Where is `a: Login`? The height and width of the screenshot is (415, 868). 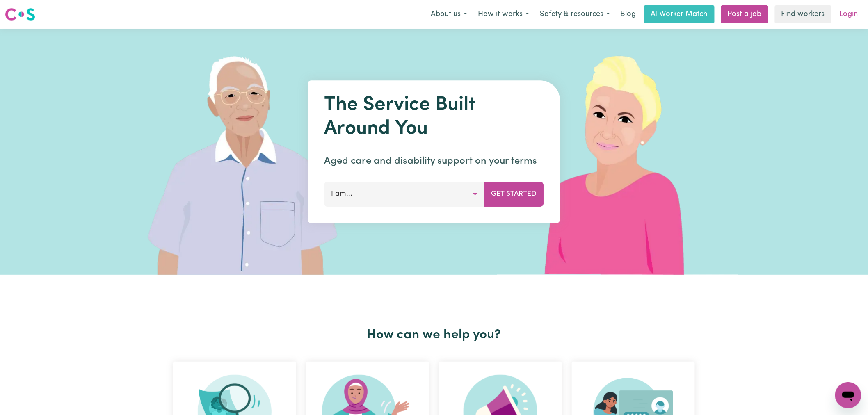
a: Login is located at coordinates (848, 14).